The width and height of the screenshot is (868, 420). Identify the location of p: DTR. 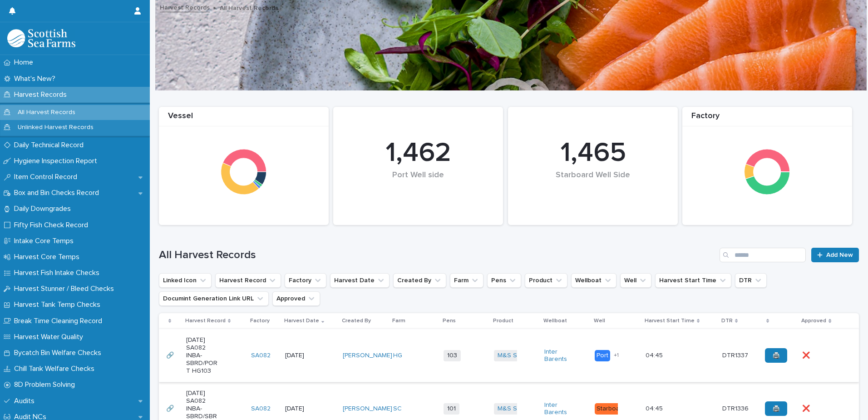
(727, 321).